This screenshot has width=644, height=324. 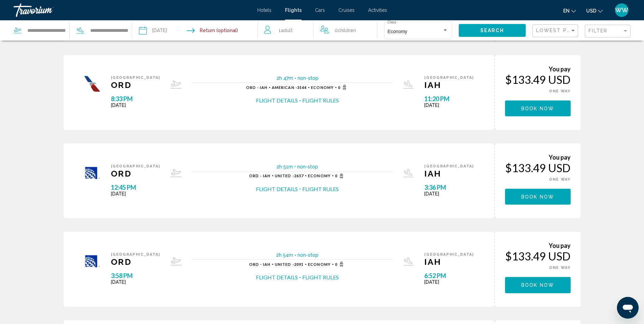 What do you see at coordinates (293, 10) in the screenshot?
I see `a: Flights` at bounding box center [293, 10].